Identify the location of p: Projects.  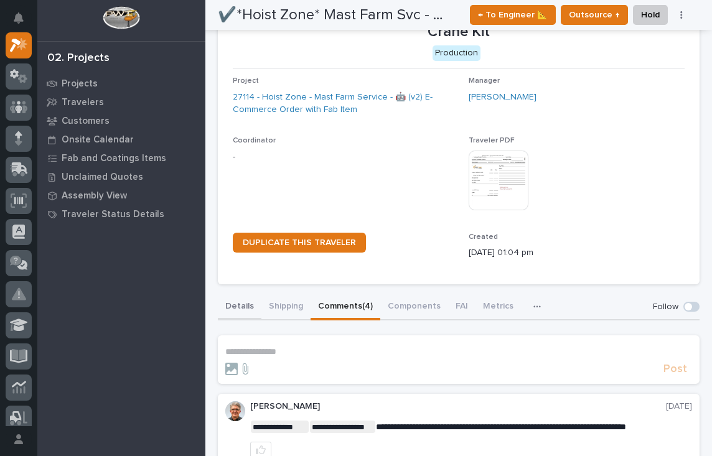
(80, 84).